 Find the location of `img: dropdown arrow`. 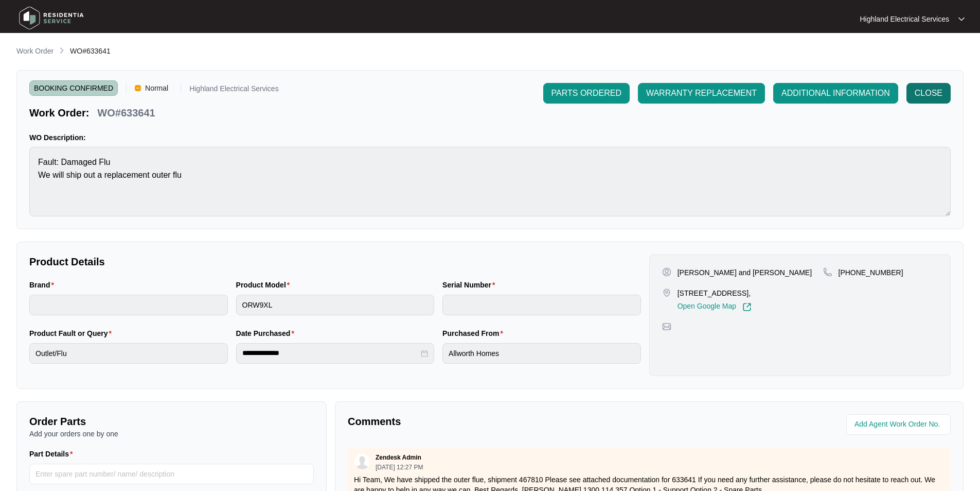

img: dropdown arrow is located at coordinates (962, 19).